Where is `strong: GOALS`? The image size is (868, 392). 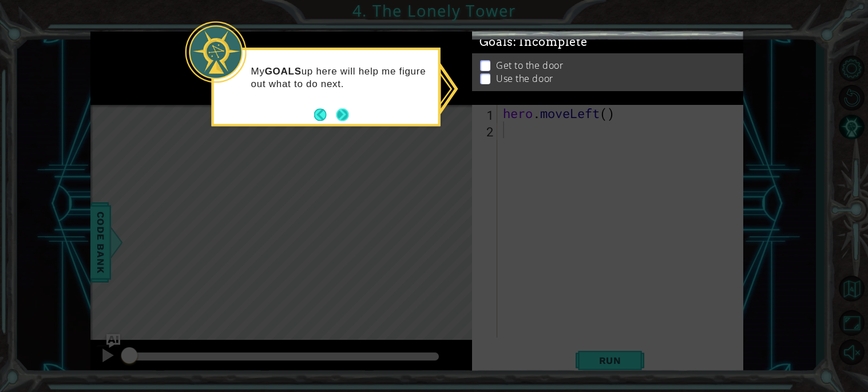
strong: GOALS is located at coordinates (283, 71).